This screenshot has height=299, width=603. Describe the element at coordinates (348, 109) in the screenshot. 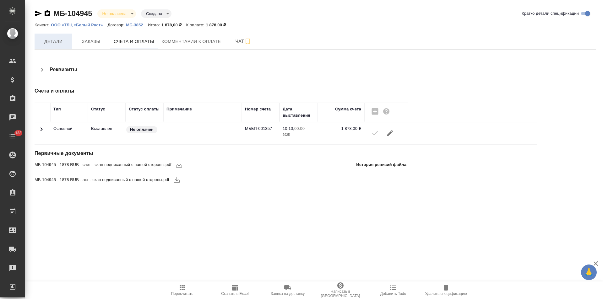

I see `div: Сумма счета` at that location.